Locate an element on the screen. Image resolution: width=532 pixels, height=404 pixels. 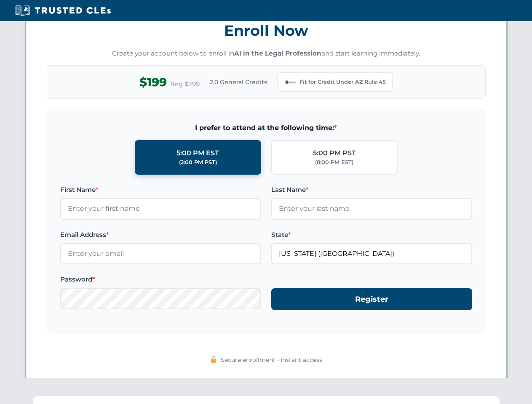
strong: AI in the Legal Profession is located at coordinates (277, 53).